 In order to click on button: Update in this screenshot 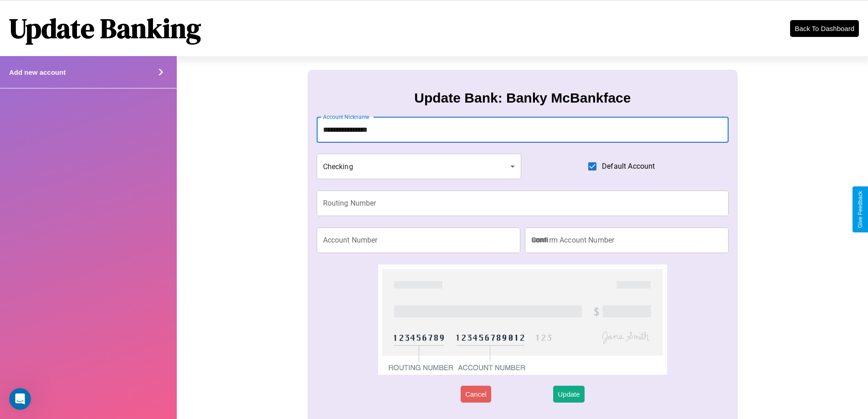, I will do `click(568, 394)`.